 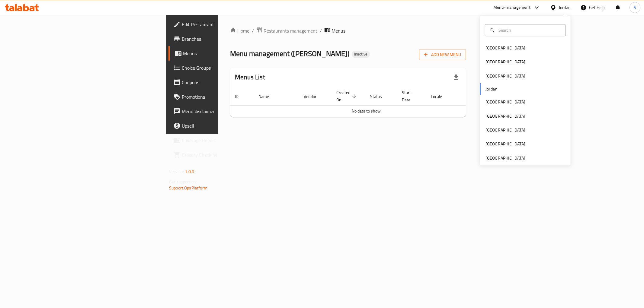 I want to click on div: Menu-management, so click(x=512, y=7).